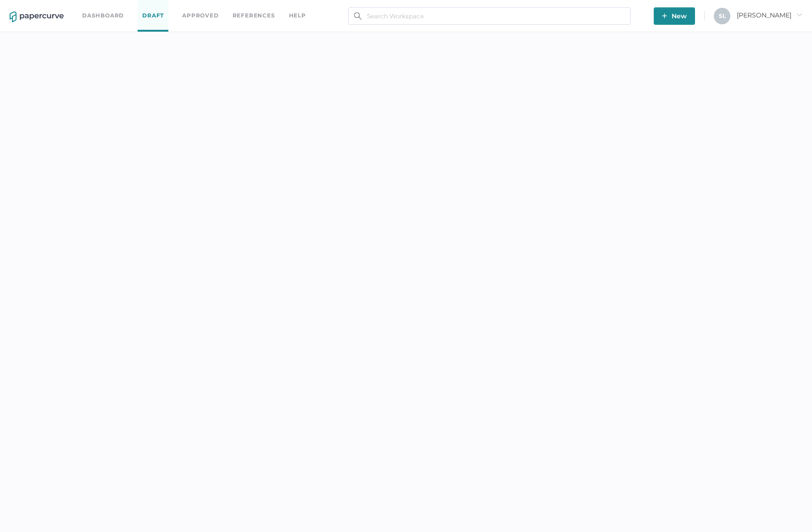  Describe the element at coordinates (799, 15) in the screenshot. I see `i: arrow_right` at that location.